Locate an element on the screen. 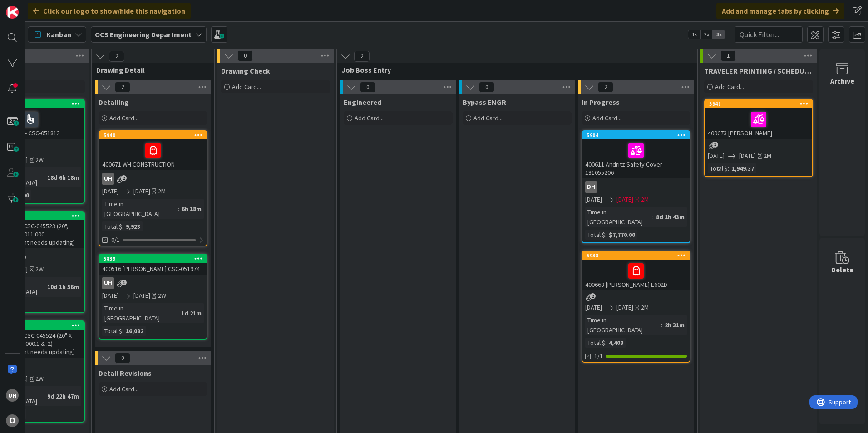 This screenshot has height=433, width=868. div: Add and manage tabs by clicking is located at coordinates (780, 11).